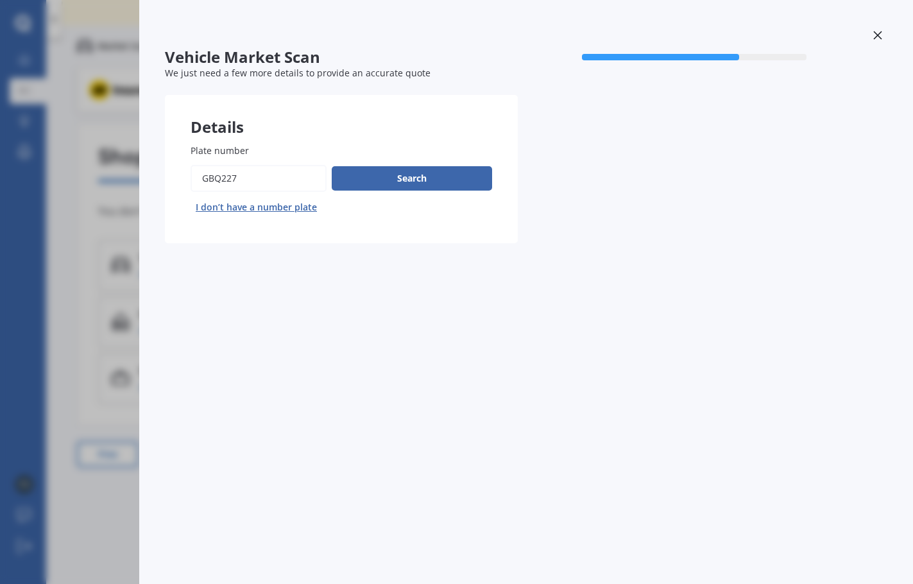 This screenshot has height=584, width=913. Describe the element at coordinates (219, 150) in the screenshot. I see `span: Plate number` at that location.